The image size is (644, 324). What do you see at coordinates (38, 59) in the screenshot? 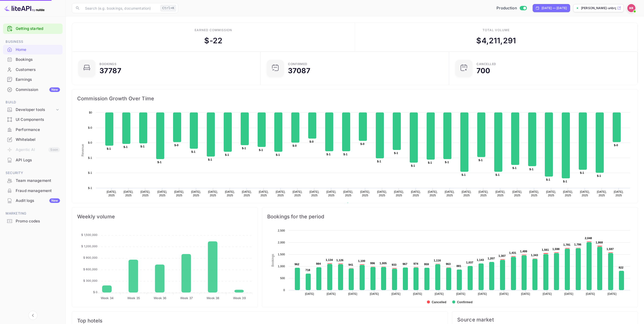
I see `div: Bookings` at bounding box center [38, 59].